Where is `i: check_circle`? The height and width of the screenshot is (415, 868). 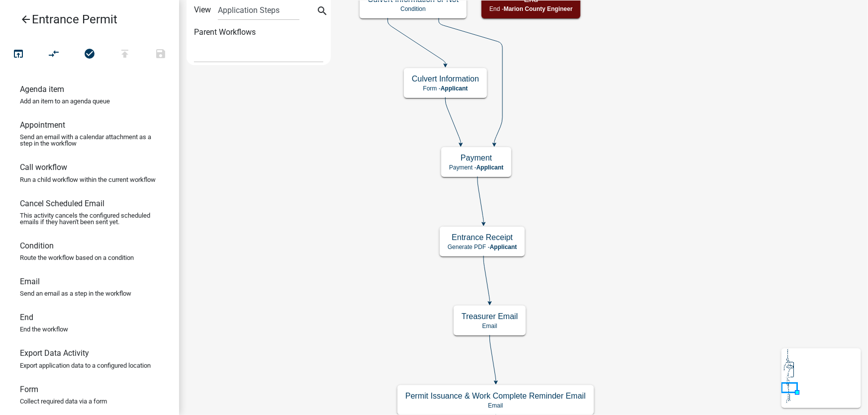 i: check_circle is located at coordinates (89, 55).